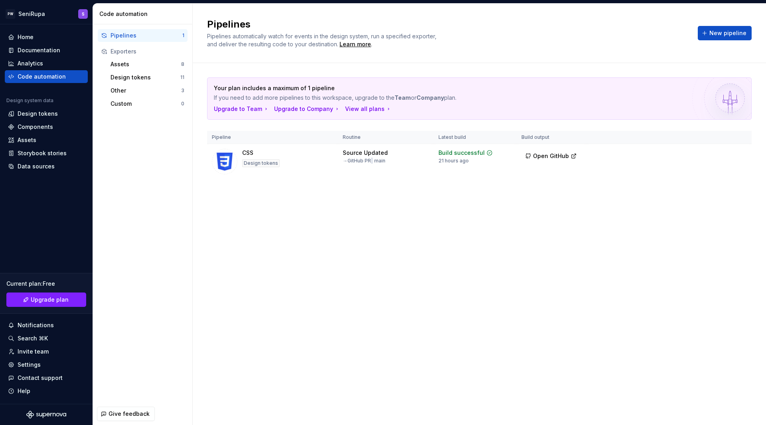 The image size is (766, 425). I want to click on a: Assets8, so click(147, 64).